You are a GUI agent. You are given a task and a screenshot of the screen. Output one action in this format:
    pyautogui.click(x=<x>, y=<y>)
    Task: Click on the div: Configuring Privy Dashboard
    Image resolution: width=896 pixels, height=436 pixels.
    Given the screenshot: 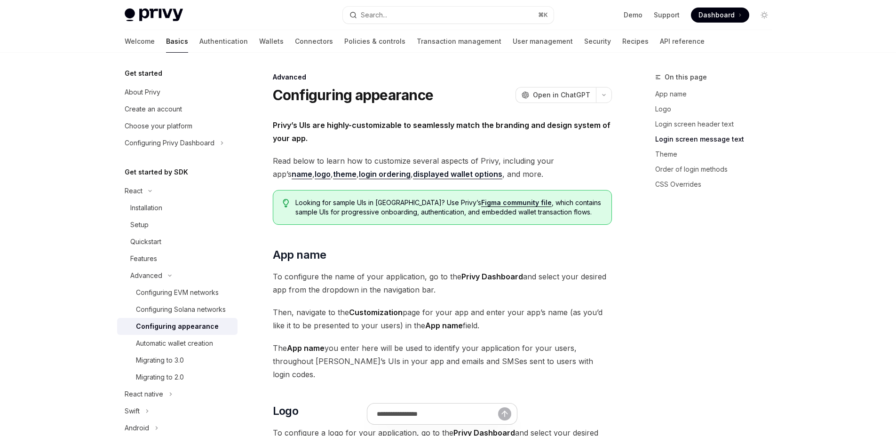 What is the action you would take?
    pyautogui.click(x=169, y=143)
    